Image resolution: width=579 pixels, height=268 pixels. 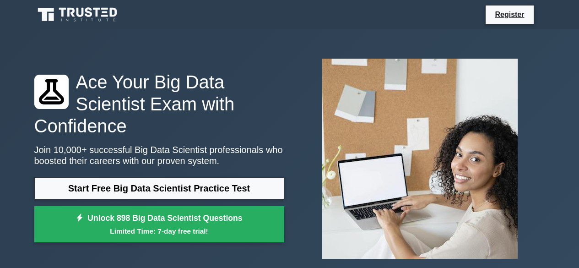 I want to click on a: Register, so click(x=509, y=14).